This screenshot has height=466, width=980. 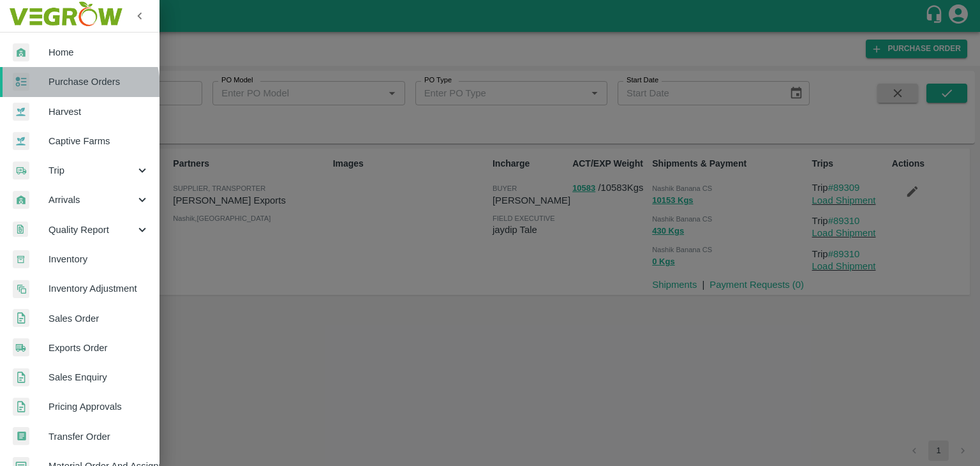 What do you see at coordinates (20, 229) in the screenshot?
I see `img: qualityReport` at bounding box center [20, 229].